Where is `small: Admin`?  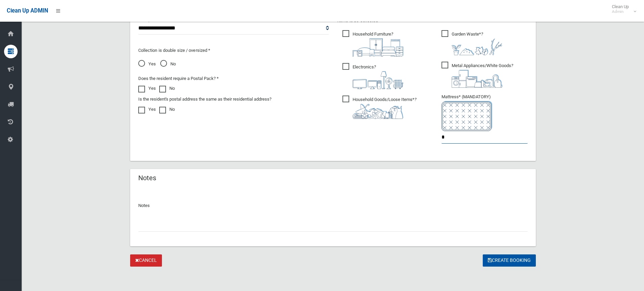 small: Admin is located at coordinates (621, 11).